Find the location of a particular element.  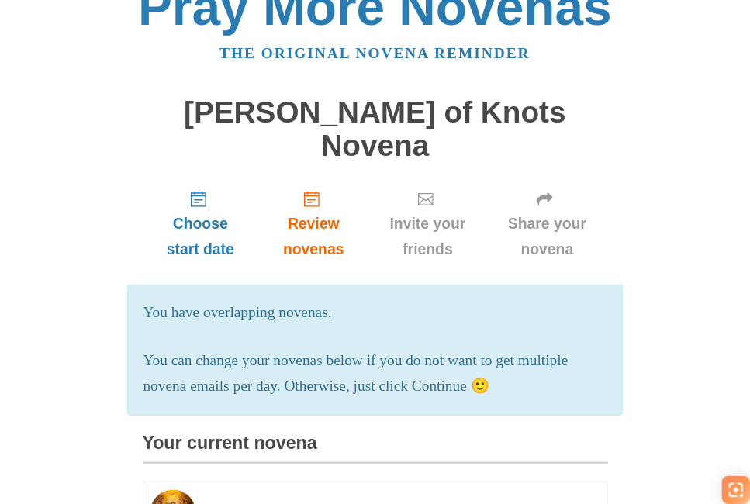

span: Choose start date is located at coordinates (201, 237).